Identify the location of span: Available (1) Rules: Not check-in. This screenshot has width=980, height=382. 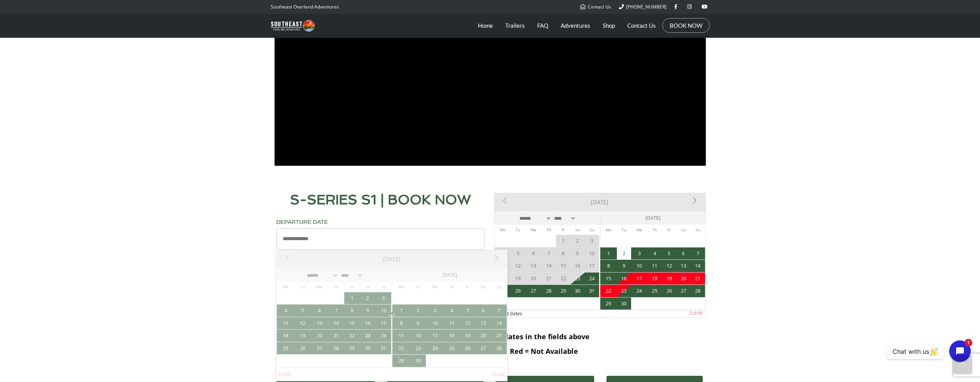
(609, 278).